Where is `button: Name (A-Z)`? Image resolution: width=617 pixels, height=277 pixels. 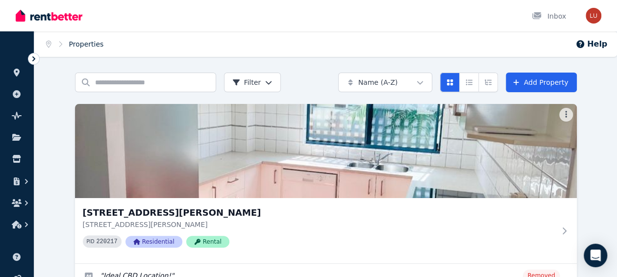 button: Name (A-Z) is located at coordinates (385, 82).